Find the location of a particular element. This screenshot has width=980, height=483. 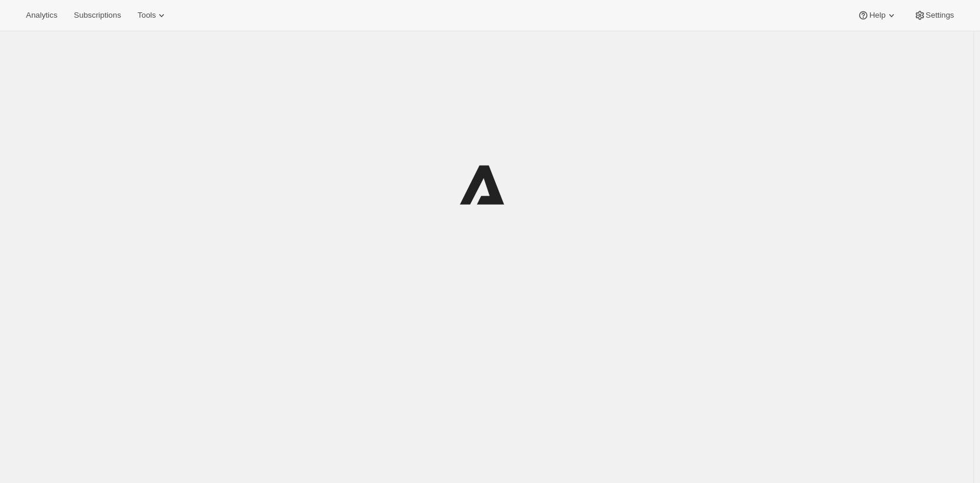

span: Subscriptions is located at coordinates (97, 15).